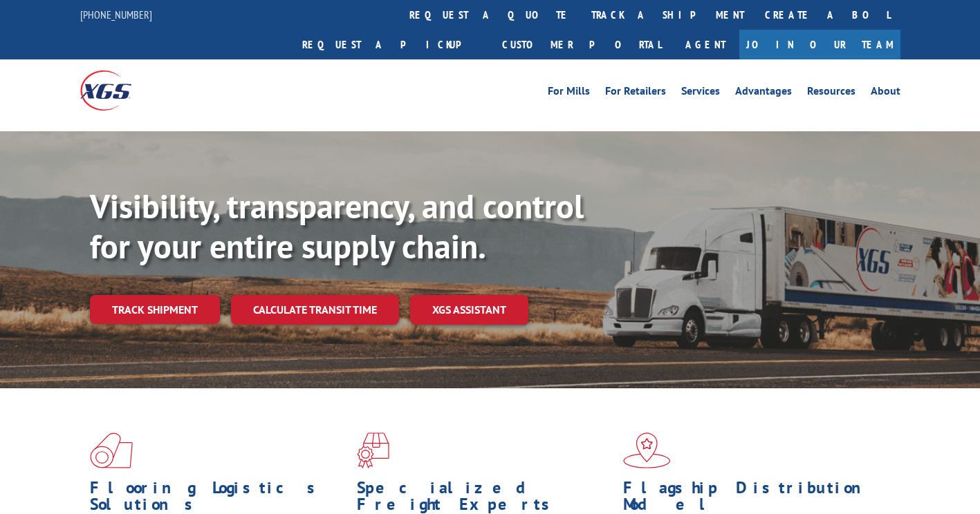 The height and width of the screenshot is (514, 980). Describe the element at coordinates (582, 44) in the screenshot. I see `a: Customer Portal` at that location.